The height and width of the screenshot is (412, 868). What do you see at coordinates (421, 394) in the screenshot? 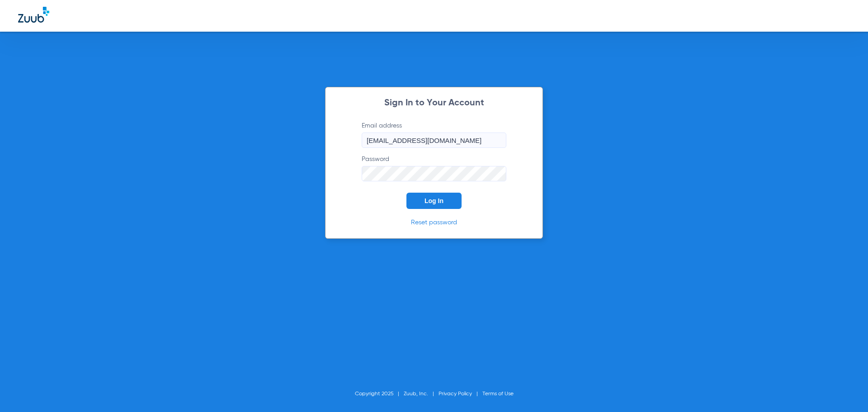
I see `li: Zuub, Inc.` at bounding box center [421, 394].